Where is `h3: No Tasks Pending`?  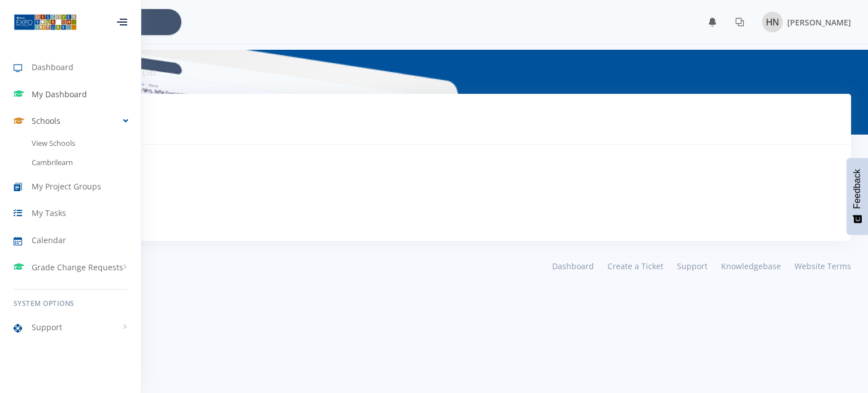 h3: No Tasks Pending is located at coordinates (434, 193).